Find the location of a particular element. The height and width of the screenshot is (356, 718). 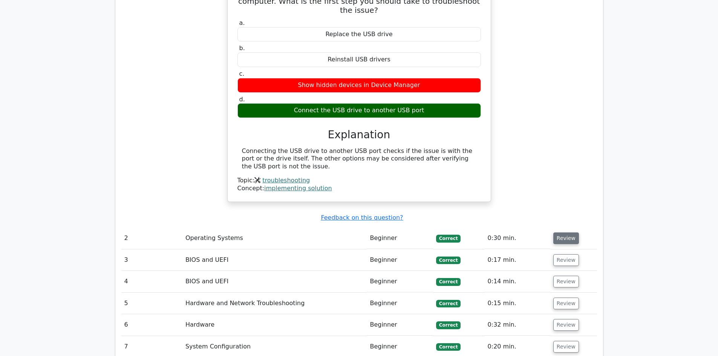

u: Feedback on this question? is located at coordinates (362, 218).